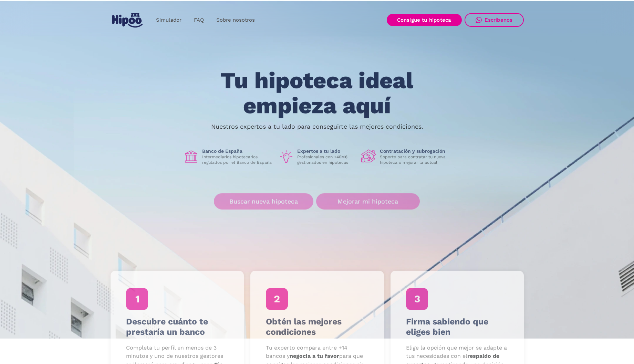  I want to click on h4: Obtén las mejores condiciones, so click(317, 327).